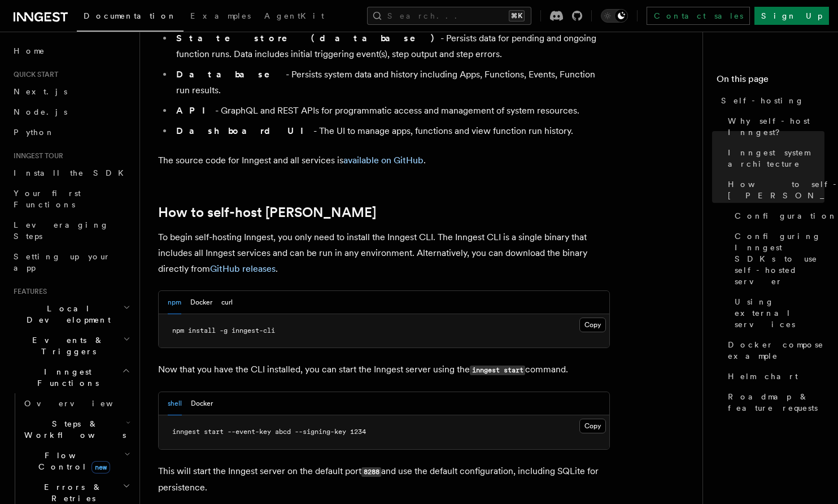  What do you see at coordinates (71, 492) in the screenshot?
I see `span: Errors & Retries` at bounding box center [71, 492].